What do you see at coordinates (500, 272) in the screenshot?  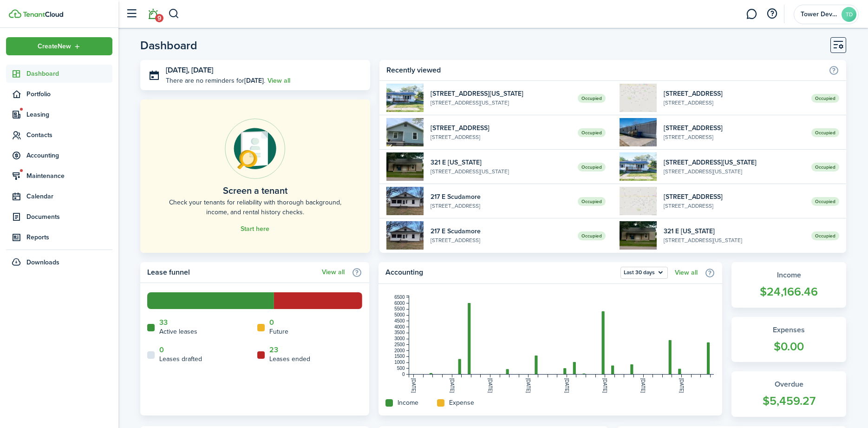 I see `home-widget-title: Accounting` at bounding box center [500, 272].